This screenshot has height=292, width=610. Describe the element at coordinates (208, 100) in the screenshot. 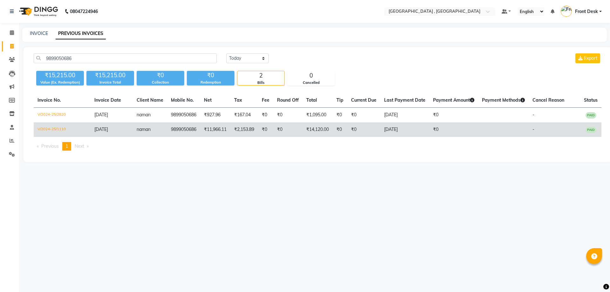

I see `span: Net` at that location.